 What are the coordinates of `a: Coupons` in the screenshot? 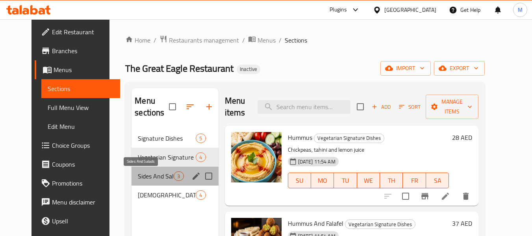 It's located at (78, 164).